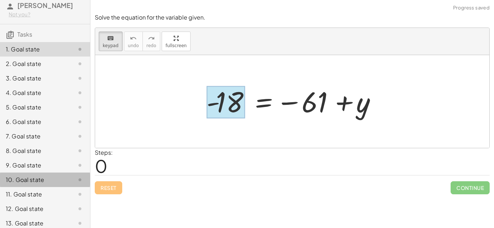 Image resolution: width=494 pixels, height=228 pixels. What do you see at coordinates (35, 223) in the screenshot?
I see `div: 13. Goal state` at bounding box center [35, 223].